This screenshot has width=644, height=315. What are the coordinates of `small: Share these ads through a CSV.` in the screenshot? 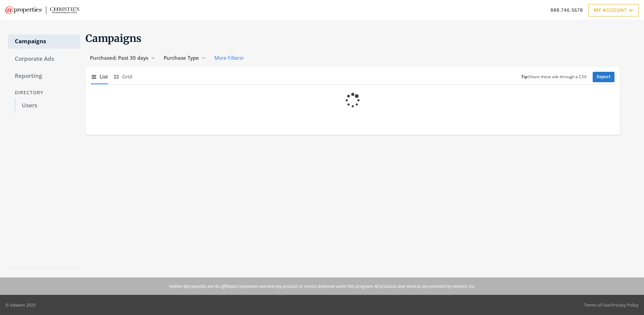 It's located at (554, 77).